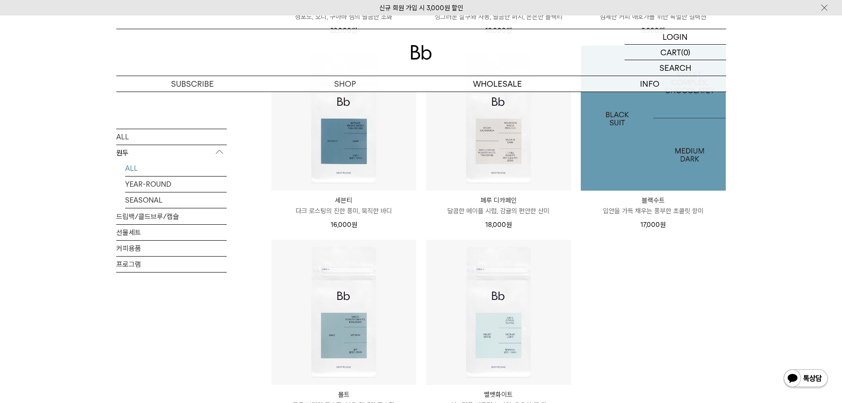 The width and height of the screenshot is (842, 403). Describe the element at coordinates (653, 206) in the screenshot. I see `a: 블랙수트 입안을 가득 채우는 풍부한 초콜릿 향미` at that location.